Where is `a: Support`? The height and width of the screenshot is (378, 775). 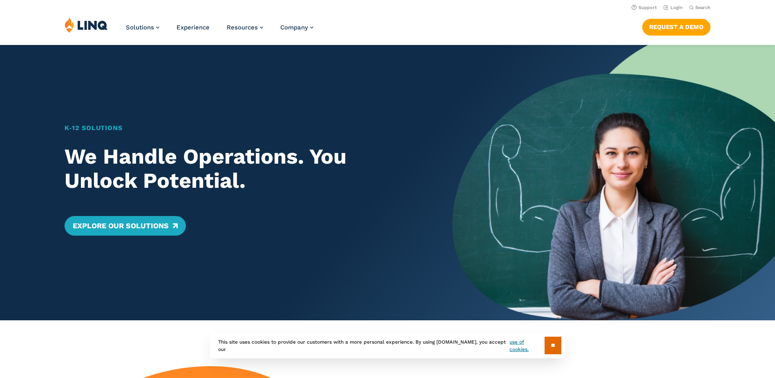 a: Support is located at coordinates (645, 7).